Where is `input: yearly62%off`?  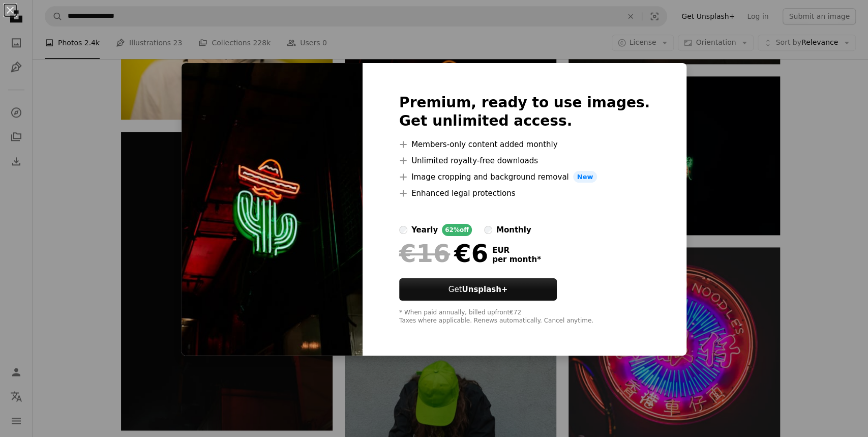 input: yearly62%off is located at coordinates (403, 230).